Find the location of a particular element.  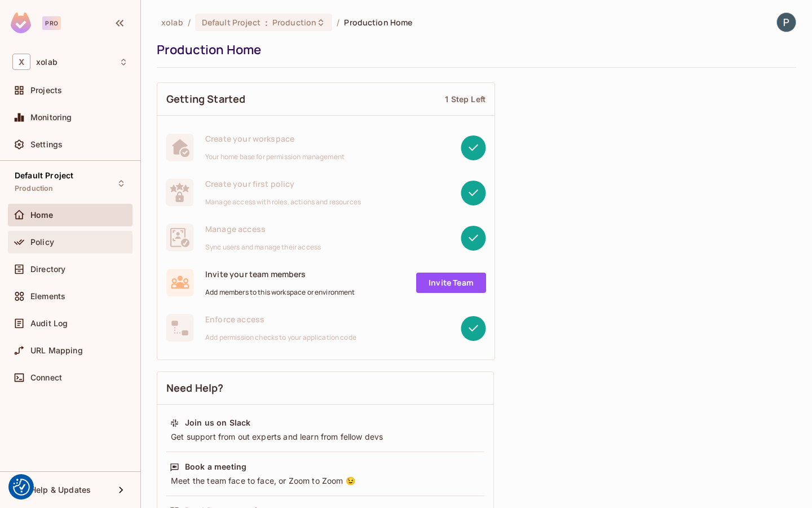

span: Enforce access is located at coordinates (281, 319).